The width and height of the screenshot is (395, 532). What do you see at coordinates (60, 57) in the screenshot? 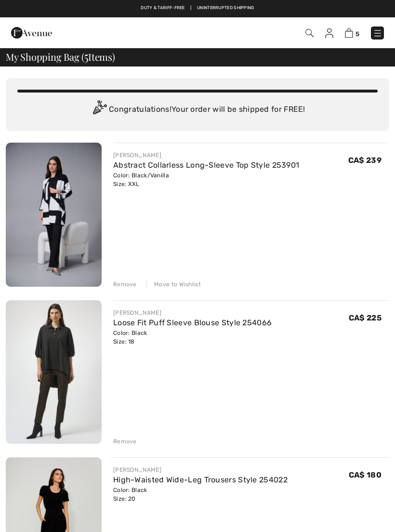
I see `span: My Shopping Bag ( Items)` at bounding box center [60, 57].